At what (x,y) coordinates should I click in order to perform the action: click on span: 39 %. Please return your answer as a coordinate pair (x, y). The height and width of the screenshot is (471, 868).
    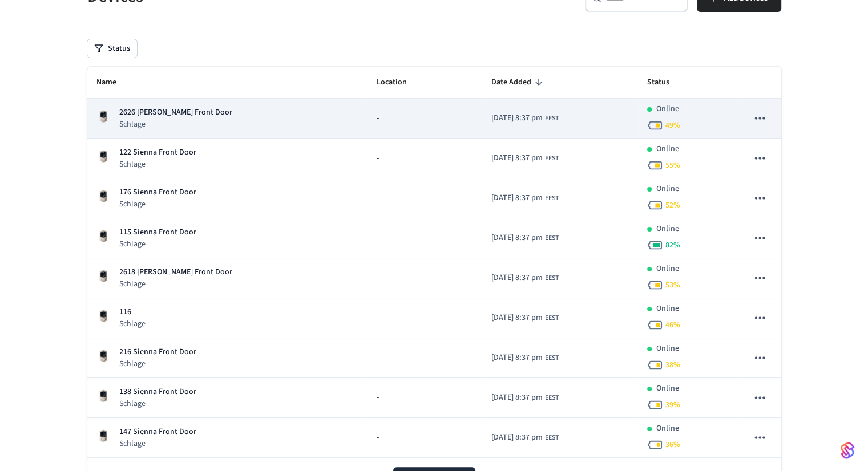
    Looking at the image, I should click on (673, 405).